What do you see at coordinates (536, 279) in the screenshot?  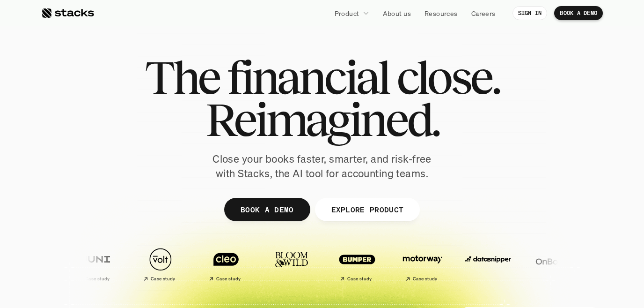 I see `p: We use cookies to personalize content, run ads, and analyze traffic.` at bounding box center [536, 279].